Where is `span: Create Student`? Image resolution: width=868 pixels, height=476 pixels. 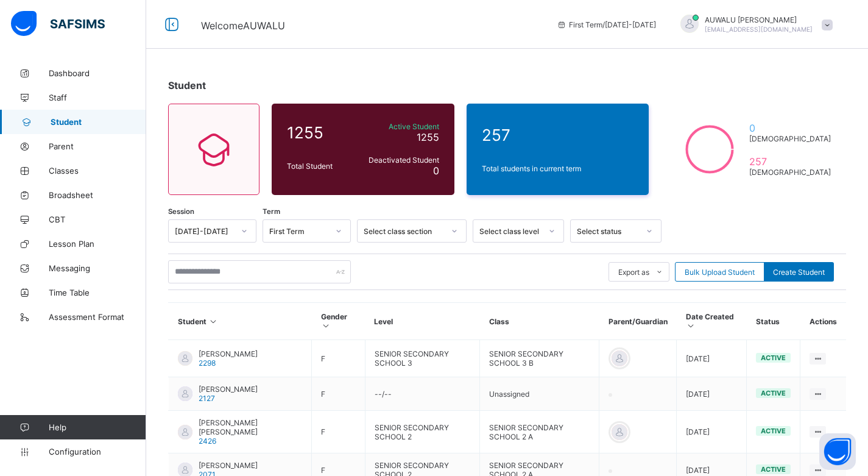
span: Create Student is located at coordinates (799, 272).